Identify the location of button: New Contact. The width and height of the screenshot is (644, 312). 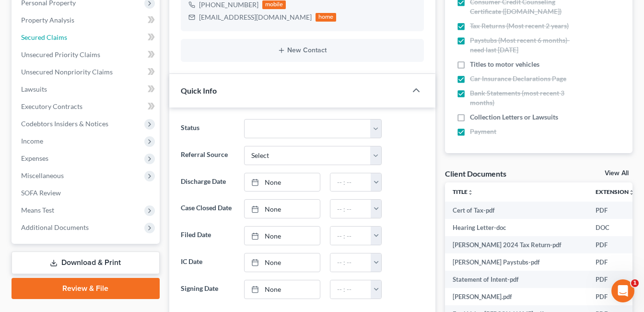
(302, 50).